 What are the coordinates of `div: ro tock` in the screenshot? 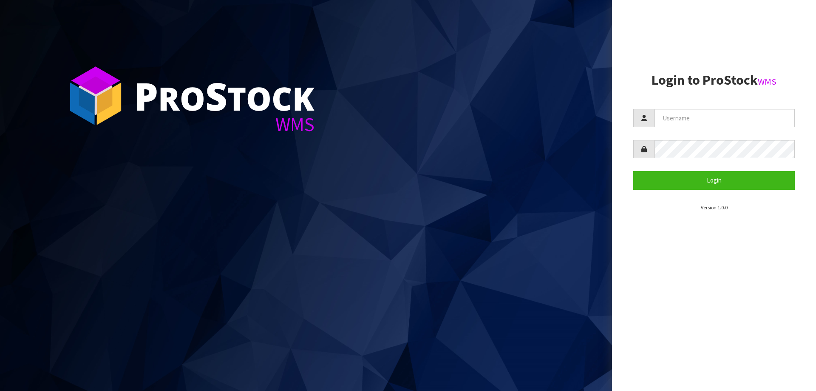 It's located at (224, 96).